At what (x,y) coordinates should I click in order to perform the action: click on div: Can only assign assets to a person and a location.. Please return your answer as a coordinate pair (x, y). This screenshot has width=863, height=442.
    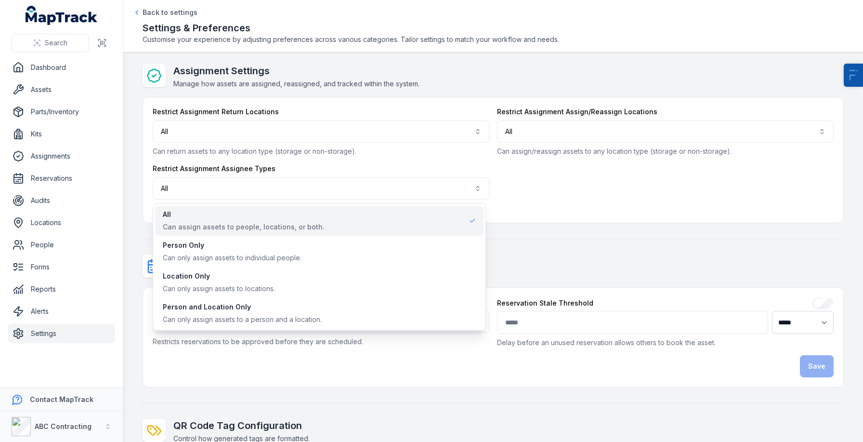
    Looking at the image, I should click on (242, 319).